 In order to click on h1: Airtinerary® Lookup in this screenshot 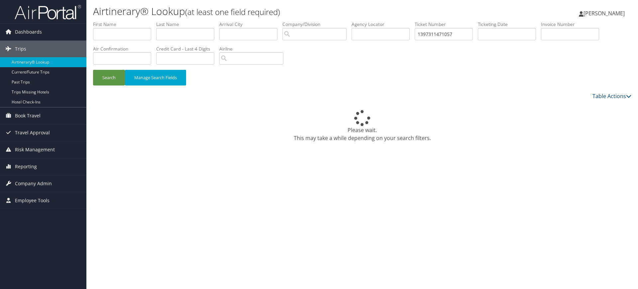, I will do `click(272, 11)`.